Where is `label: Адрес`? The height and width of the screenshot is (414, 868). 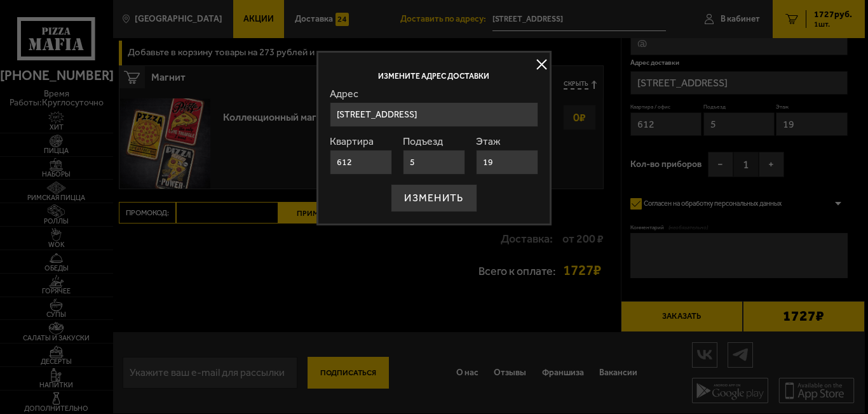
label: Адрес is located at coordinates (434, 94).